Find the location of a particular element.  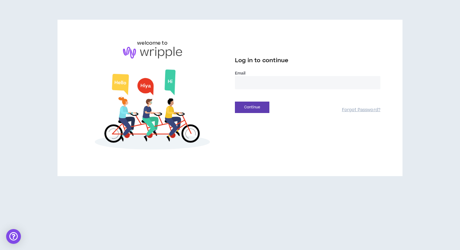

label: Email is located at coordinates (308, 73).